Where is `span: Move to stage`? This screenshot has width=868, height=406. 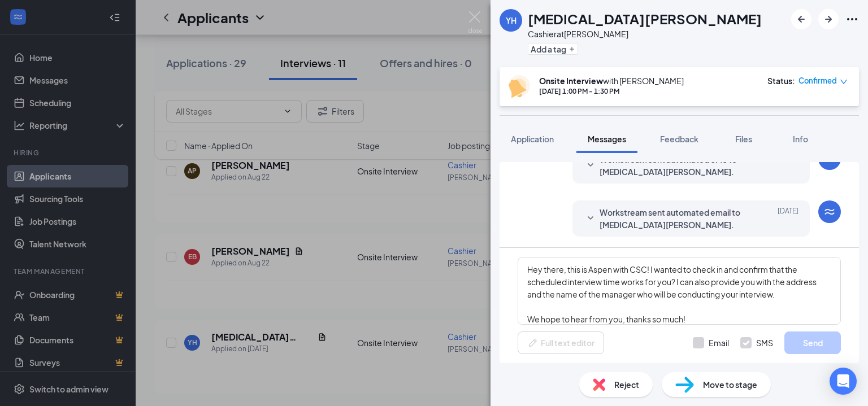 span: Move to stage is located at coordinates (730, 385).